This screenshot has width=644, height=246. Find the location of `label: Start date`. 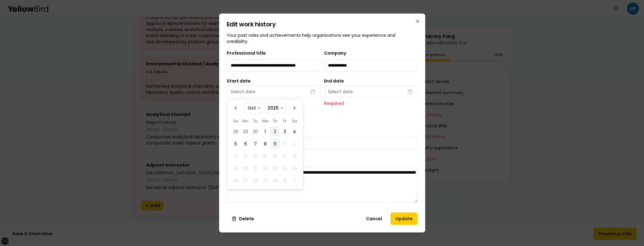

label: Start date is located at coordinates (274, 81).